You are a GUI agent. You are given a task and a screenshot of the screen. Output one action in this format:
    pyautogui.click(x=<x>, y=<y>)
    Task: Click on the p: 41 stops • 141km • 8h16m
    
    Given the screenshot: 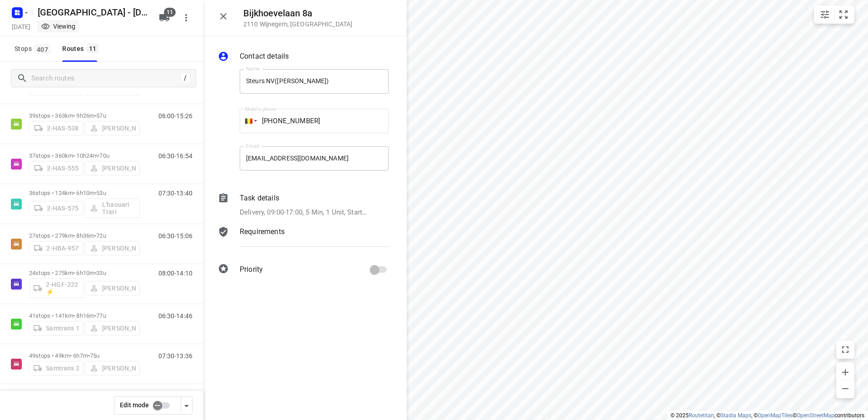 What is the action you would take?
    pyautogui.click(x=85, y=315)
    